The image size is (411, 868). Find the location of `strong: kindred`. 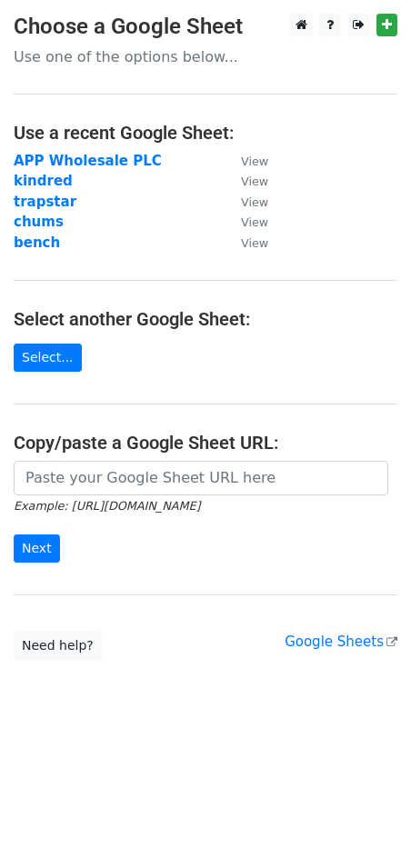

strong: kindred is located at coordinates (43, 181).